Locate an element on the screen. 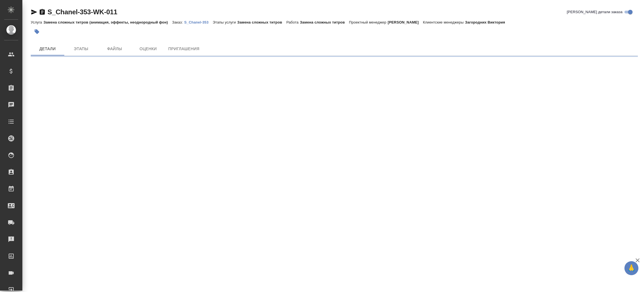 The height and width of the screenshot is (292, 644). p: Этапы услуги is located at coordinates (225, 22).